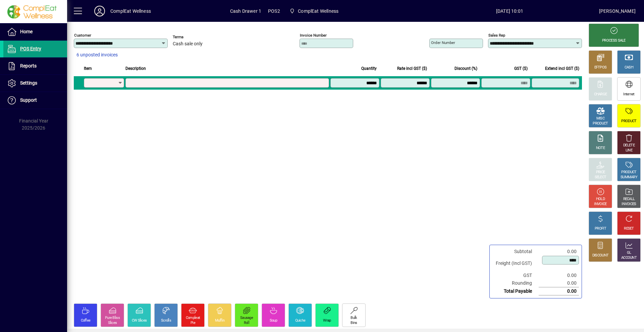 Image resolution: width=644 pixels, height=332 pixels. What do you see at coordinates (516, 291) in the screenshot?
I see `td: Total Payable` at bounding box center [516, 291].